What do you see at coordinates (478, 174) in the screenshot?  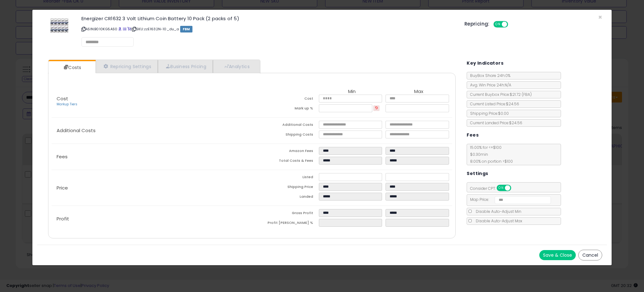 I see `h5: Settings` at bounding box center [478, 174].